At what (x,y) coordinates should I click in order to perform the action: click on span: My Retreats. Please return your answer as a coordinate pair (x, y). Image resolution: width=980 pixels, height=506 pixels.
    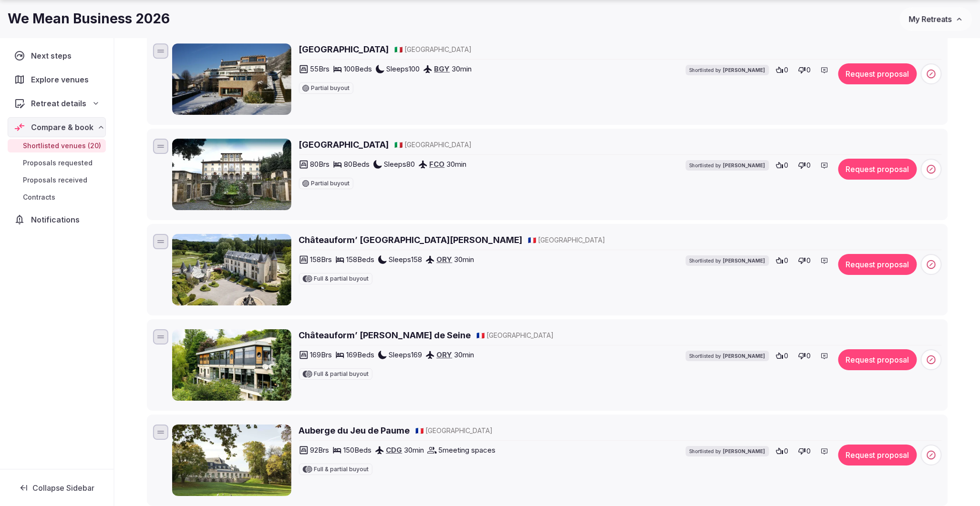
    Looking at the image, I should click on (931, 19).